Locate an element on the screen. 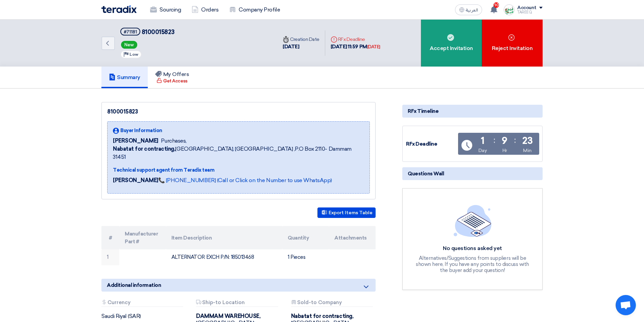 This screenshot has height=322, width=644. a: Orders is located at coordinates (205, 10).